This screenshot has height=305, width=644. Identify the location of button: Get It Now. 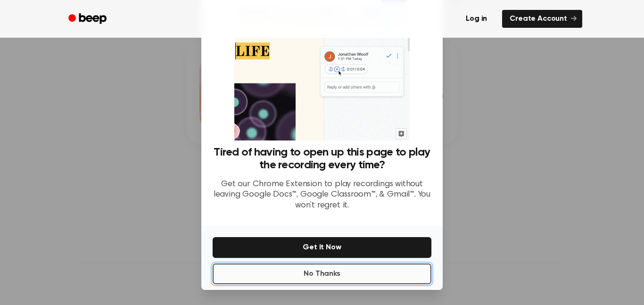
(322, 248).